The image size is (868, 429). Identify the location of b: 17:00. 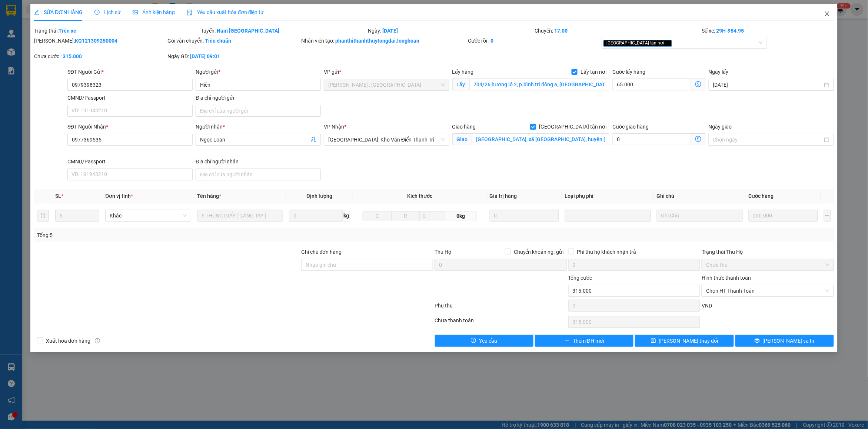
(561, 30).